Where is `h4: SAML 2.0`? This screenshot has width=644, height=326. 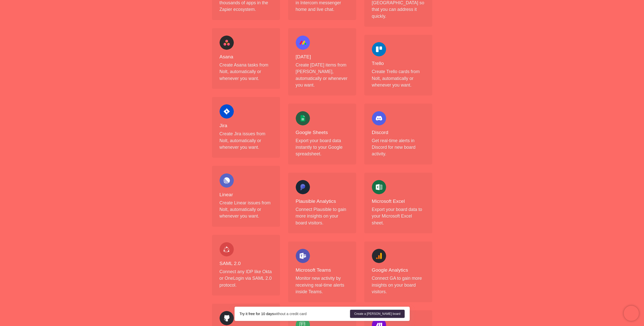 h4: SAML 2.0 is located at coordinates (246, 264).